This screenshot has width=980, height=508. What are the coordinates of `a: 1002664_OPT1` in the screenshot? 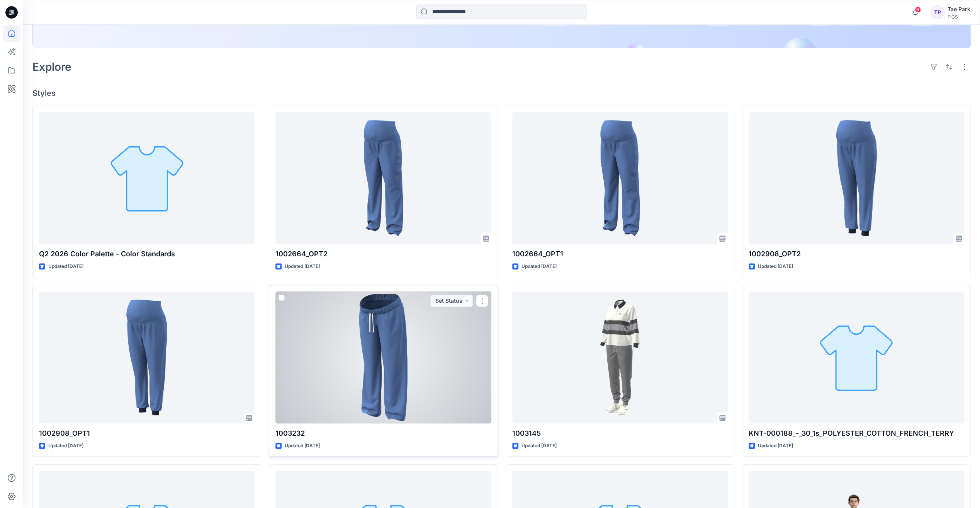 It's located at (620, 178).